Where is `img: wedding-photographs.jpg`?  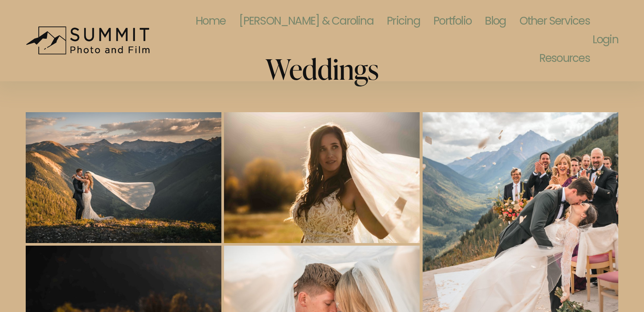 img: wedding-photographs.jpg is located at coordinates (124, 178).